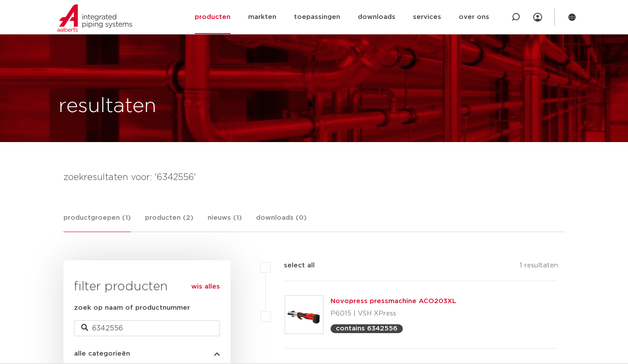 The image size is (628, 364). Describe the element at coordinates (147, 328) in the screenshot. I see `input: zoeken` at that location.